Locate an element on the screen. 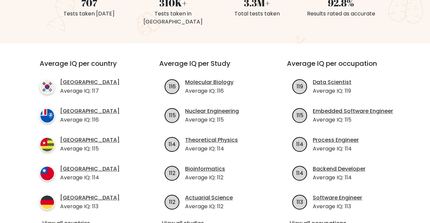  a: Software Engineer is located at coordinates (337, 198).